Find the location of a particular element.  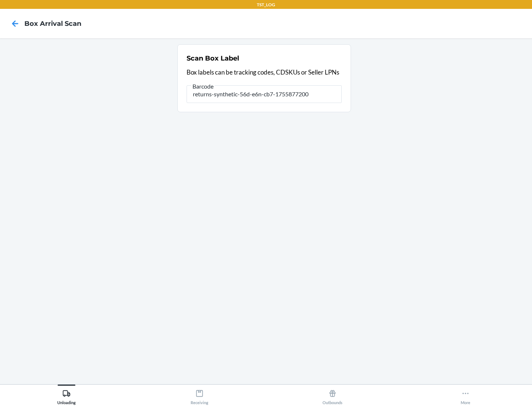

button: Outbounds is located at coordinates (333, 394).